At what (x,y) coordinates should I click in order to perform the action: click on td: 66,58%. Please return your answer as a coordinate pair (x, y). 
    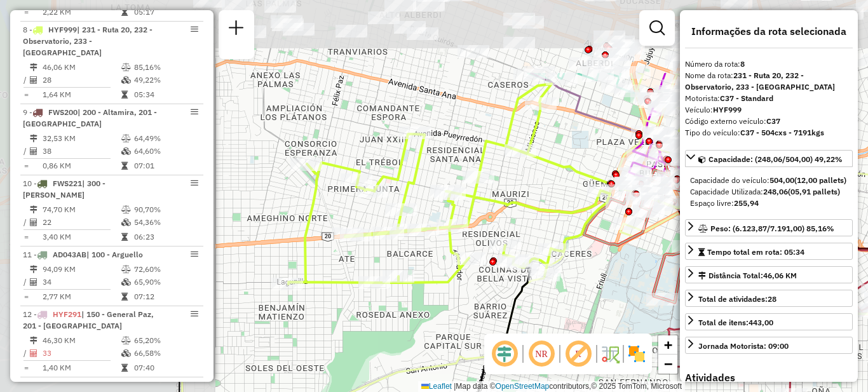
    Looking at the image, I should click on (165, 354).